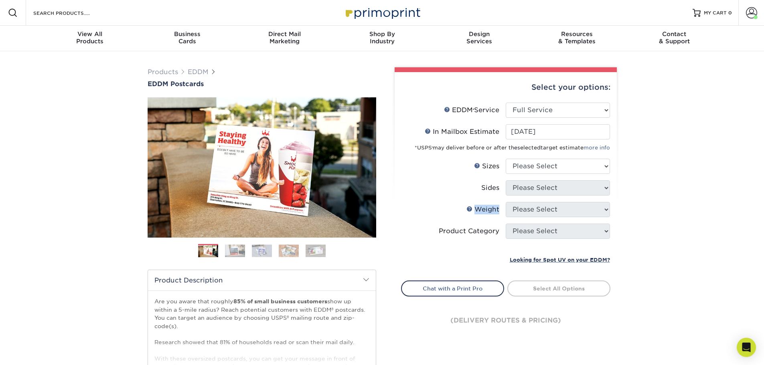  I want to click on span: Business, so click(187, 34).